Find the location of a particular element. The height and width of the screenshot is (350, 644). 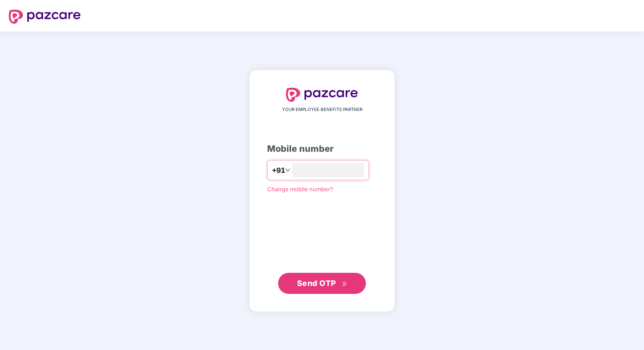

span: Send OTP is located at coordinates (316, 283).